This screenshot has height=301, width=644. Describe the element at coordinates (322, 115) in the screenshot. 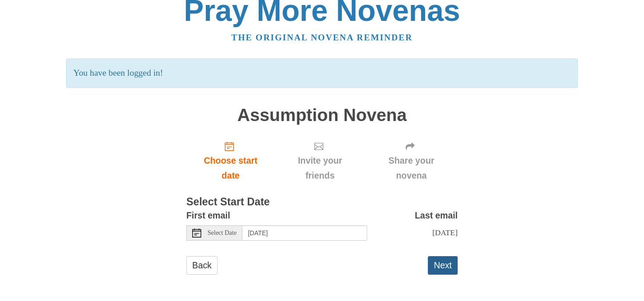

I see `h1: Assumption Novena` at that location.